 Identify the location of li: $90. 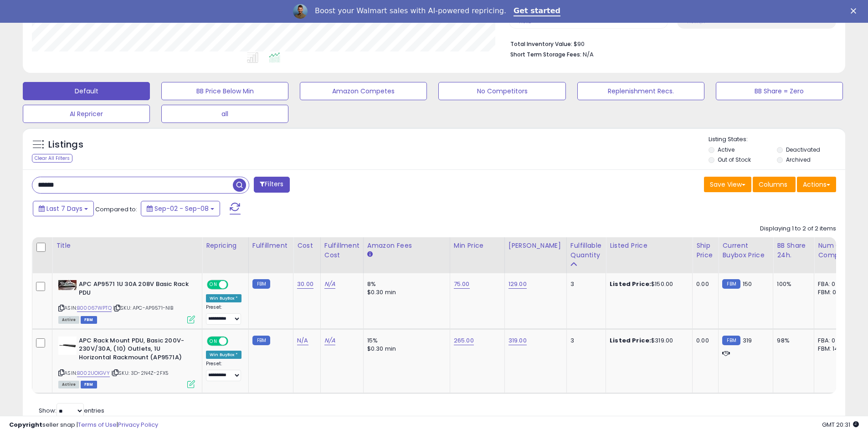
(670, 43).